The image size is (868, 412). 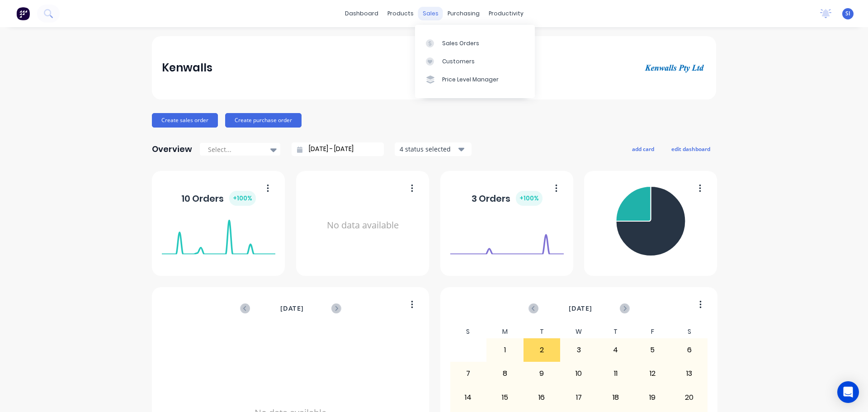 I want to click on div: M, so click(x=505, y=331).